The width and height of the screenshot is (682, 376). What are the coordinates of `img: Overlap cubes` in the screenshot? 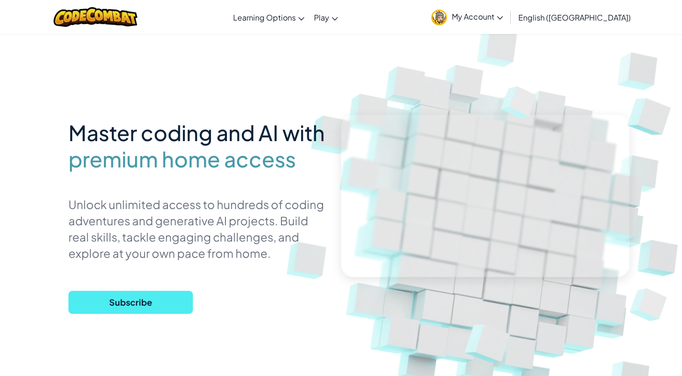 It's located at (520, 101).